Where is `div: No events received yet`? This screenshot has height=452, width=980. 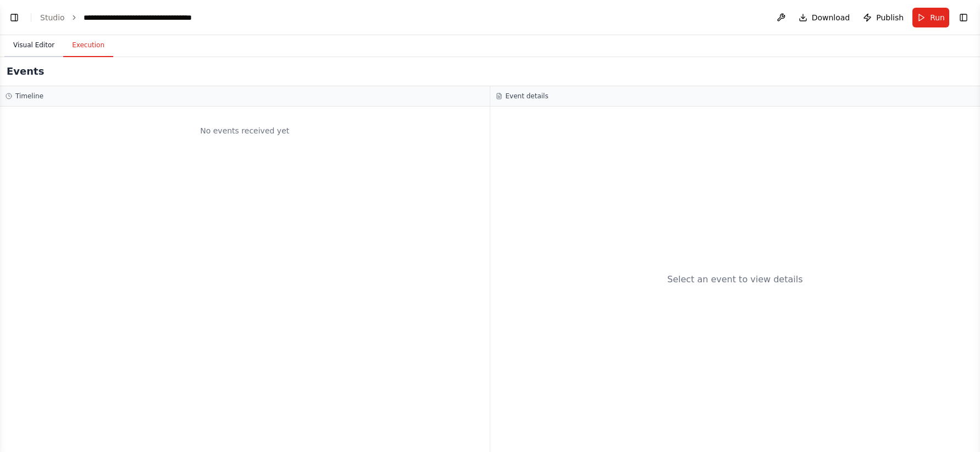 div: No events received yet is located at coordinates (244, 130).